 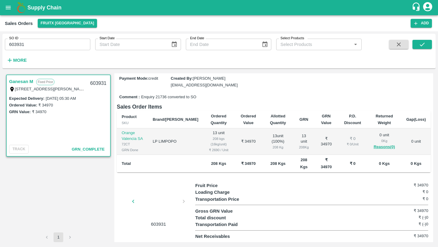 I want to click on p: Fixed Price, so click(x=45, y=82).